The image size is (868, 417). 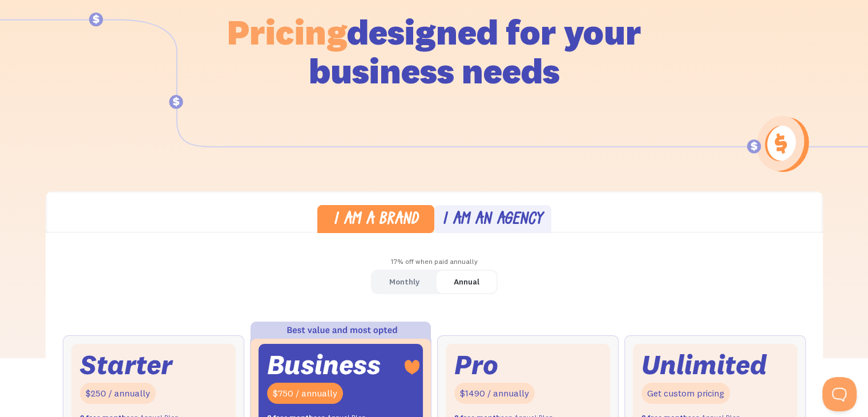 I want to click on div: Get custom pricing, so click(x=685, y=393).